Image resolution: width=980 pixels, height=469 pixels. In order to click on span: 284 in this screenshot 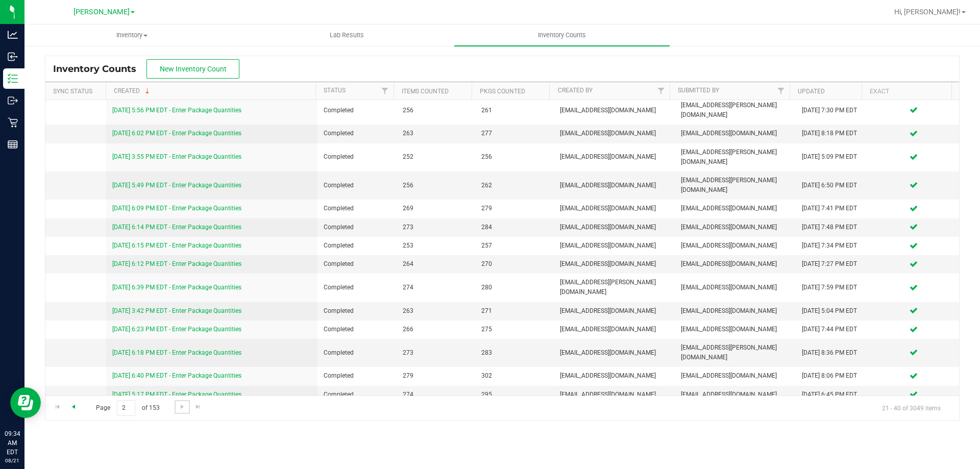, I will do `click(514, 227)`.